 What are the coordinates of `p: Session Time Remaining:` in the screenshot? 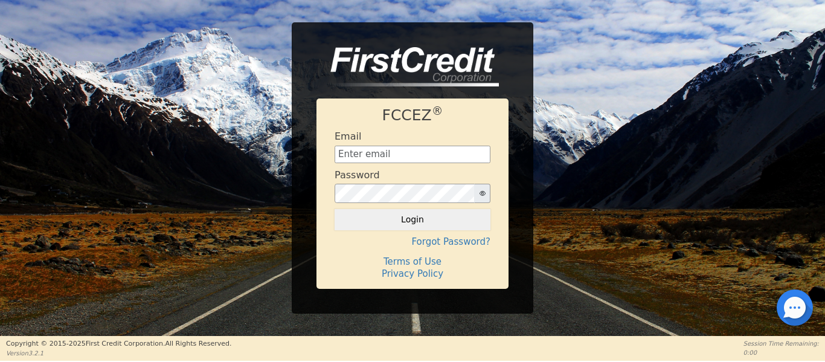 It's located at (781, 343).